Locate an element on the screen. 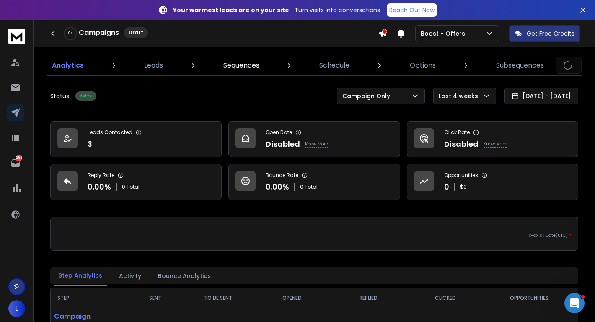 The image size is (595, 322). p: Analytics is located at coordinates (68, 65).